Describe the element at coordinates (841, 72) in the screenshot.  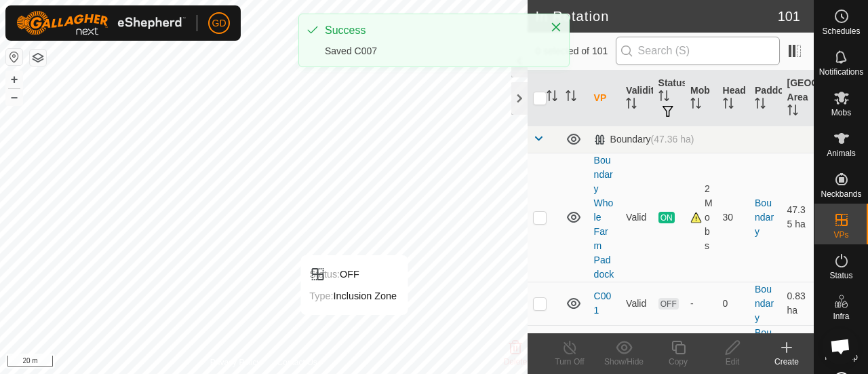
I see `span: Notifications` at that location.